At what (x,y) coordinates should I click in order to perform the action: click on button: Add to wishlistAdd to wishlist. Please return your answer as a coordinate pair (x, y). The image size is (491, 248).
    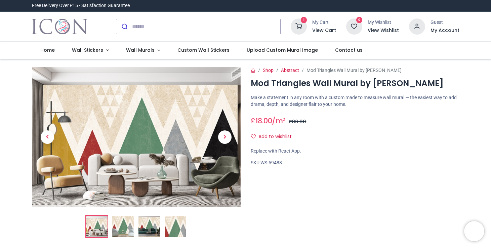
    Looking at the image, I should click on (274, 137).